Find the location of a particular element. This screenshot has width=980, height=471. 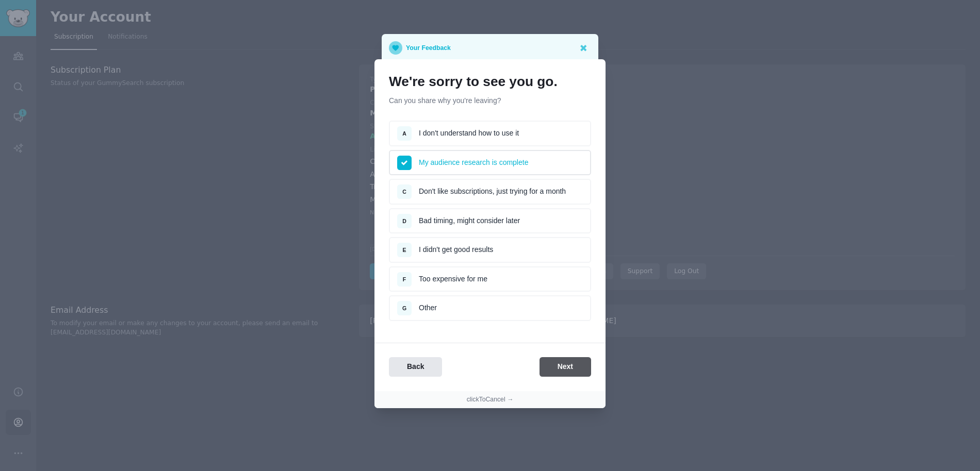

span: F is located at coordinates (404, 280).